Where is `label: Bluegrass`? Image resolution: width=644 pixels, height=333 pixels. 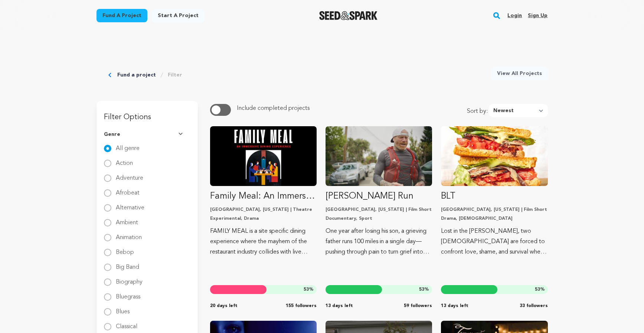
label: Bluegrass is located at coordinates (128, 294).